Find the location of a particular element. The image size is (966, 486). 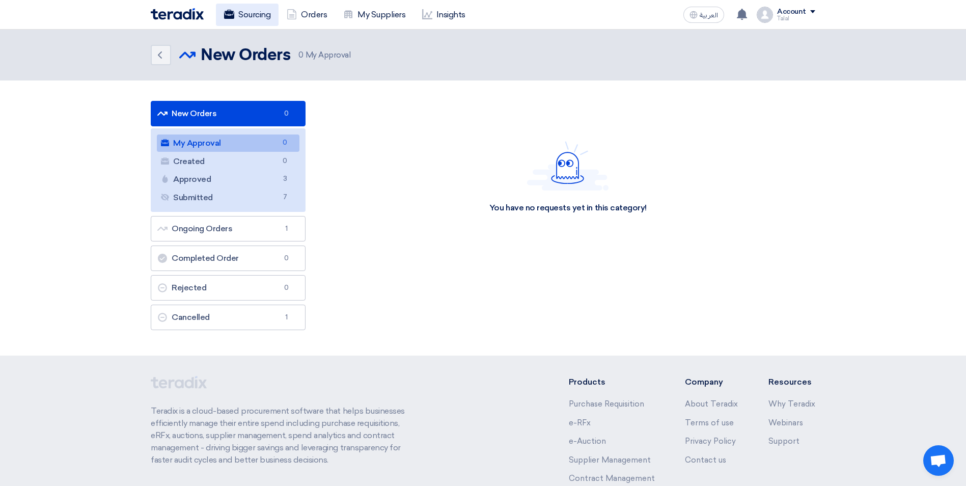

img: profile_test.png is located at coordinates (765, 15).